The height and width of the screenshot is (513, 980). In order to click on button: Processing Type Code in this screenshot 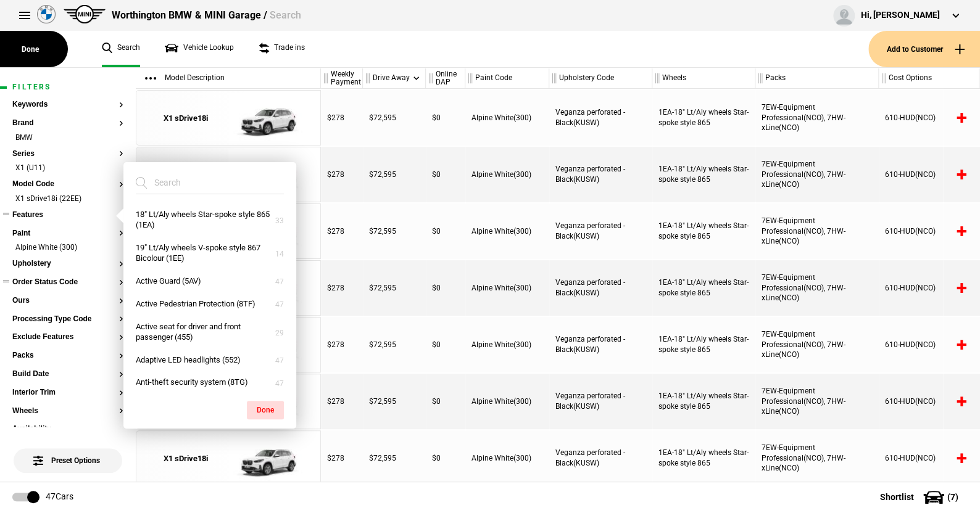, I will do `click(68, 319)`.